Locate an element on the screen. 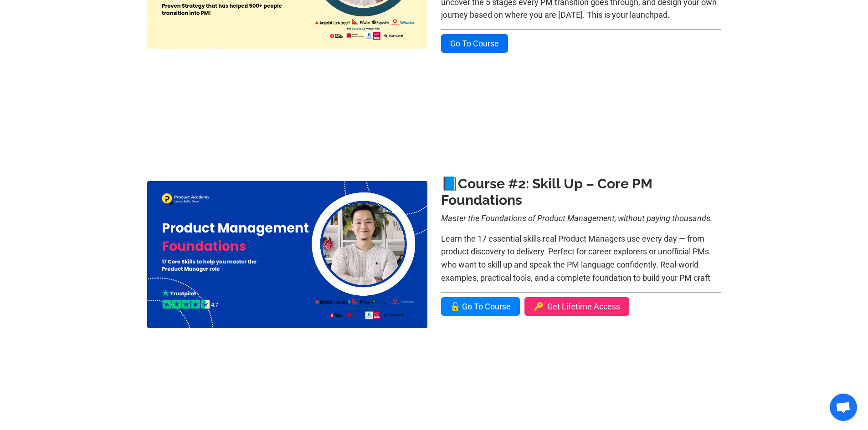 The width and height of the screenshot is (868, 430). a: 🔓 Go To Course is located at coordinates (480, 307).